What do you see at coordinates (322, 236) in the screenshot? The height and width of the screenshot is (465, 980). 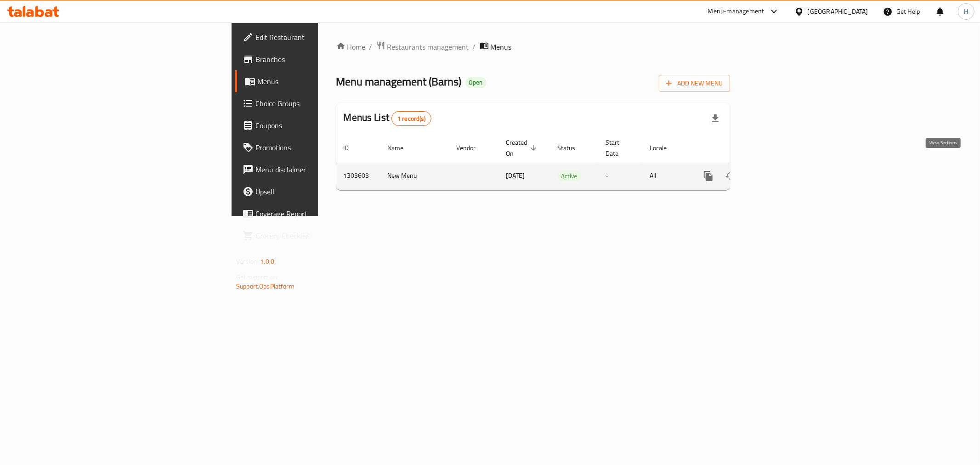 I see `span: Grocery Checklist` at bounding box center [322, 236].